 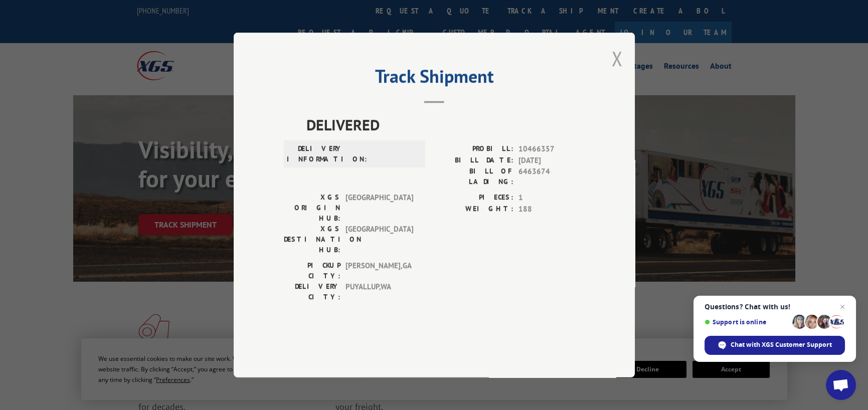 I want to click on span: 10466357, so click(x=552, y=149).